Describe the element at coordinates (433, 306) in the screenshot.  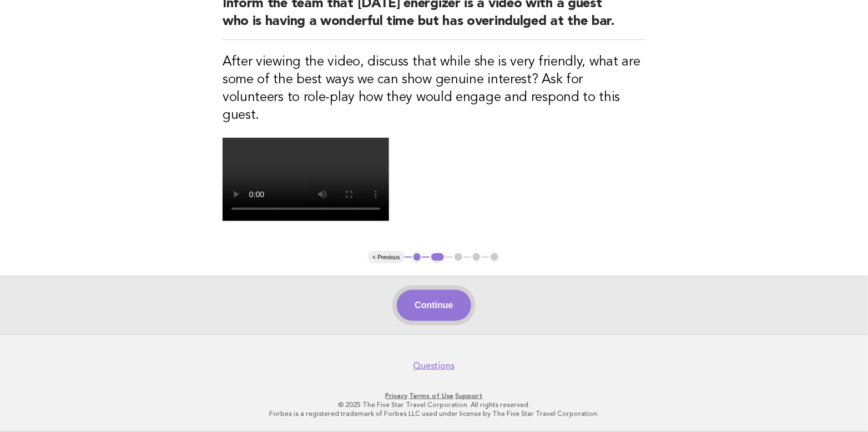
I see `button: Continue` at that location.